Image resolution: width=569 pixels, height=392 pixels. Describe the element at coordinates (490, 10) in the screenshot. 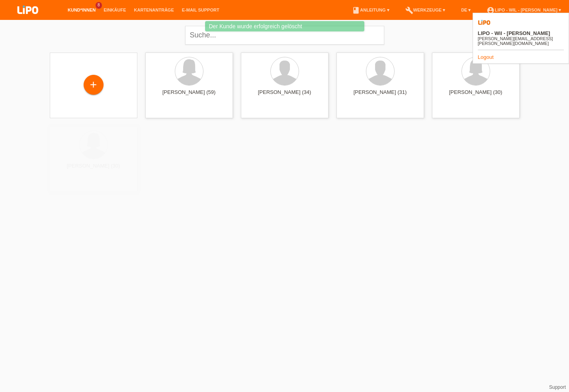

I see `i: account_circle` at that location.